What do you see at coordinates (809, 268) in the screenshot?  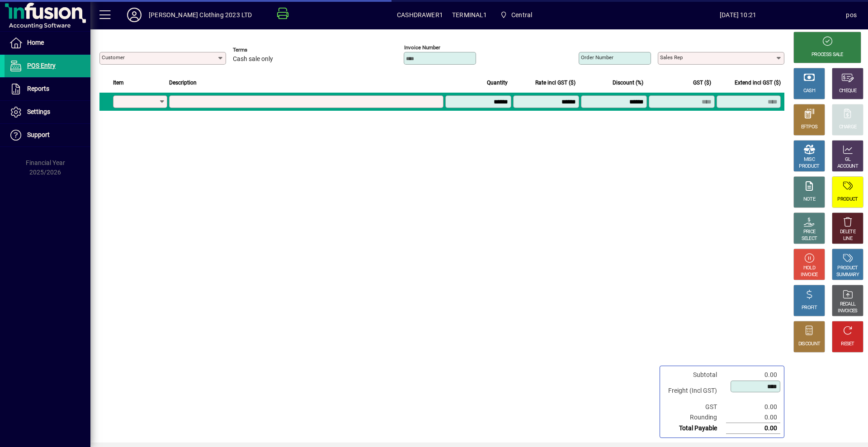 I see `div: HOLD` at bounding box center [809, 268].